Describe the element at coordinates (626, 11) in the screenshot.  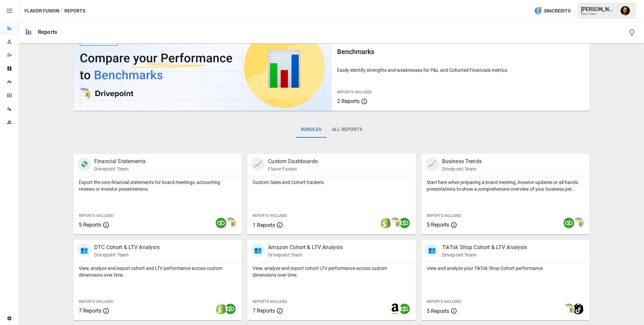
I see `img: Ciaran Nugent` at that location.